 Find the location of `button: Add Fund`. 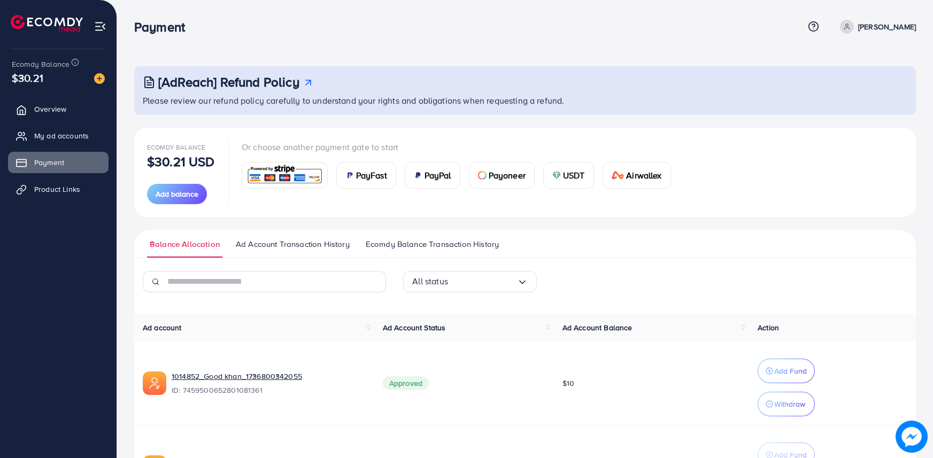

button: Add Fund is located at coordinates (786, 371).